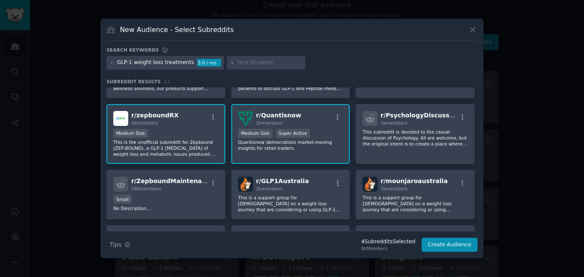  I want to click on h3: Search keywords, so click(132, 50).